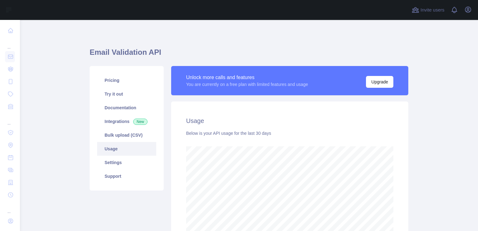 This screenshot has height=231, width=478. I want to click on span: Invite users, so click(432, 10).